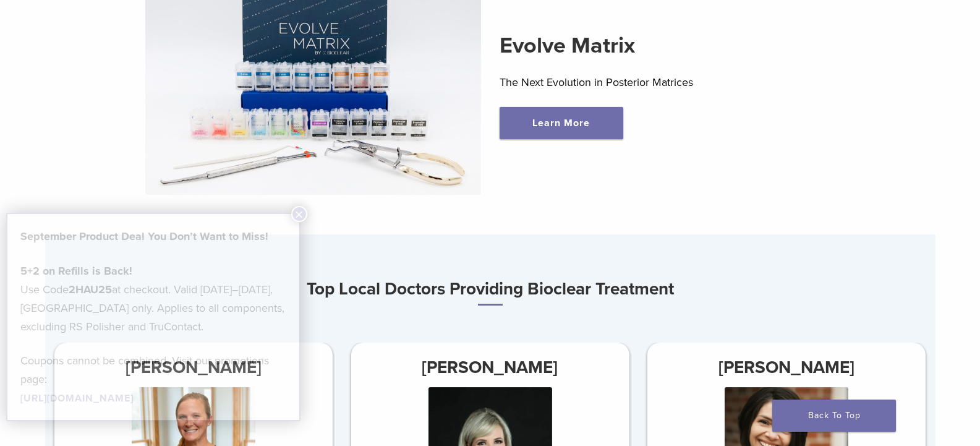  What do you see at coordinates (667, 46) in the screenshot?
I see `h2: Evolve Matrix` at bounding box center [667, 46].